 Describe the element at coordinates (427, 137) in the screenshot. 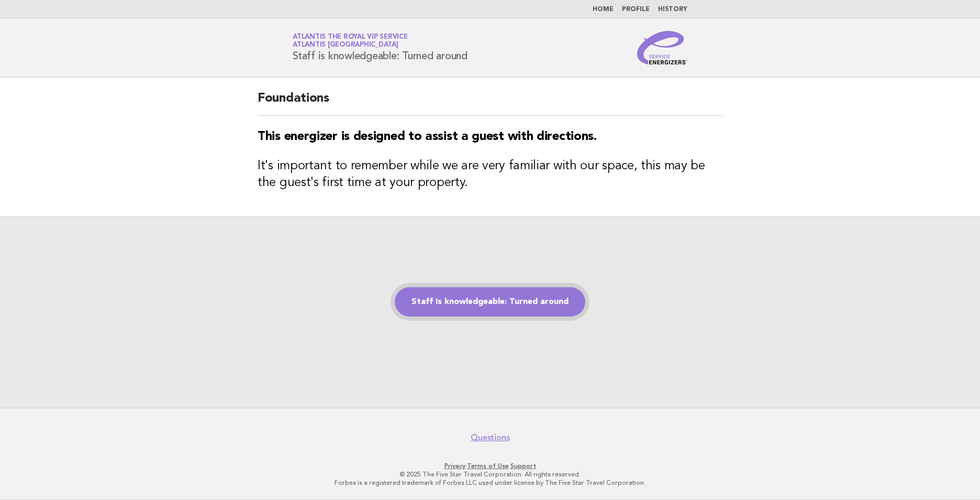

I see `strong: This energizer is designed to assist a guest with directions.` at that location.